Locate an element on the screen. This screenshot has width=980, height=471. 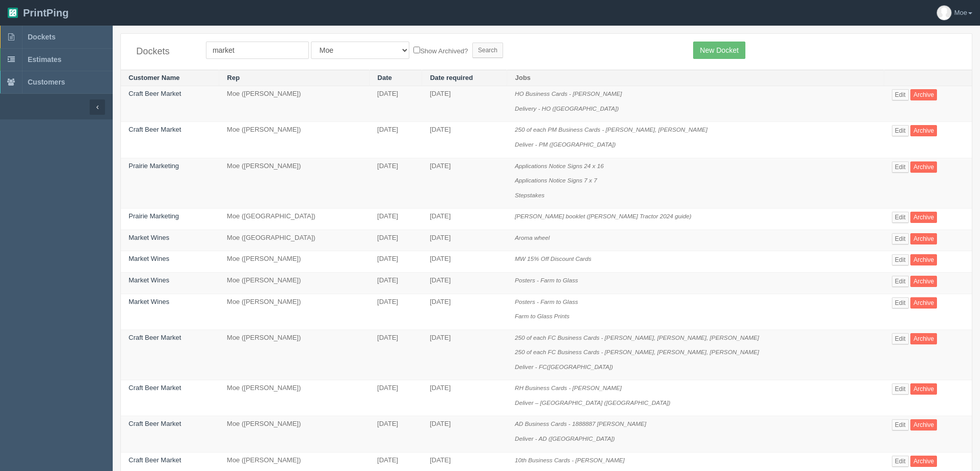
img: logo-3e63b451c926e2ac314895c53de4908e5d424f24456219fb08d385ab2e579770.png is located at coordinates (13, 13).